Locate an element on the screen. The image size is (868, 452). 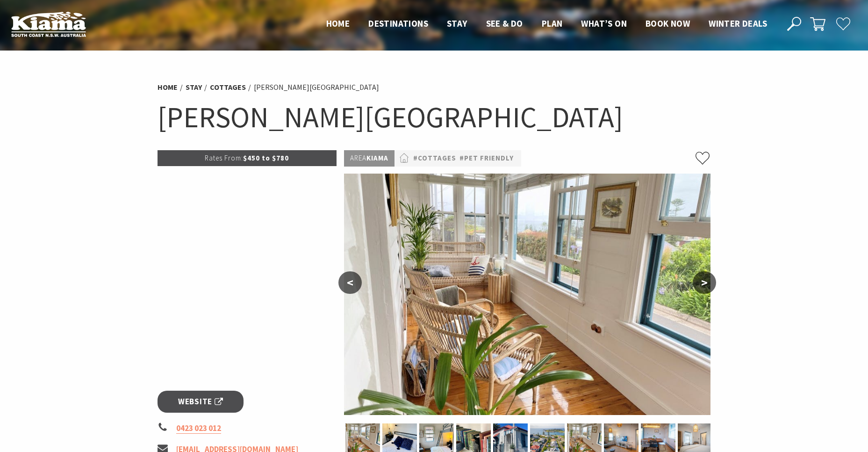
a: #Pet Friendly is located at coordinates (487, 158).